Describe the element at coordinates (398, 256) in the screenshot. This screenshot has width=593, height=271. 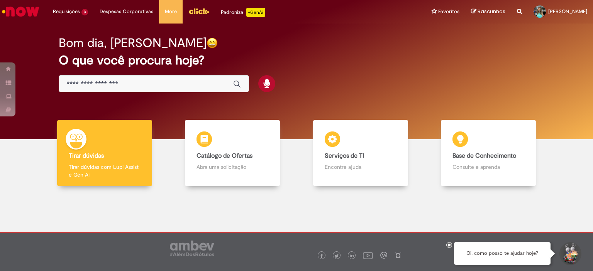
I see `img: logo_footer_naosei.png` at that location.